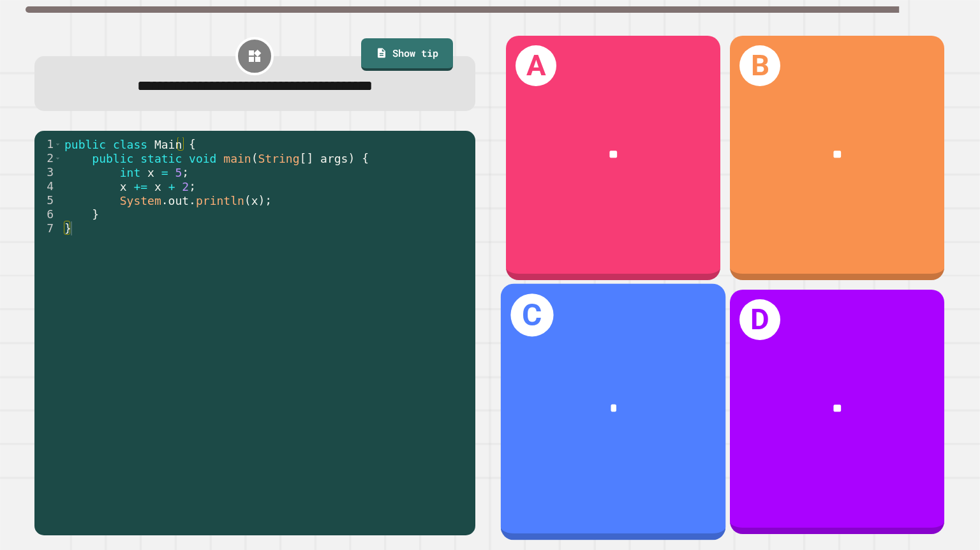  I want to click on div: 5, so click(48, 201).